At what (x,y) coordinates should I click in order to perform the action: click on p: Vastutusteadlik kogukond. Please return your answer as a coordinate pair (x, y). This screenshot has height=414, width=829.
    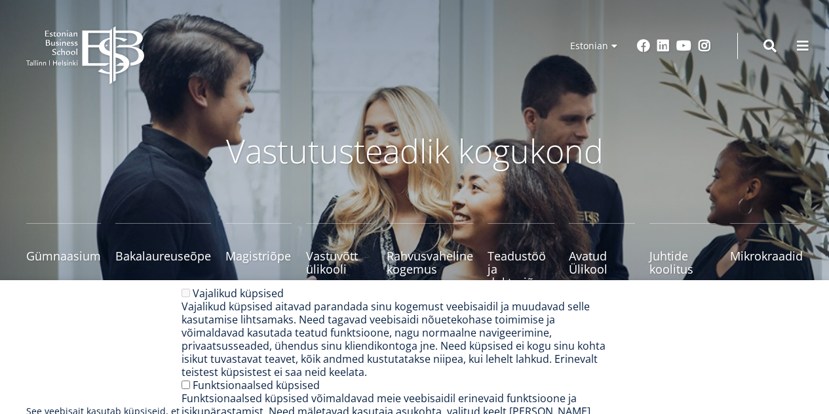
    Looking at the image, I should click on (415, 151).